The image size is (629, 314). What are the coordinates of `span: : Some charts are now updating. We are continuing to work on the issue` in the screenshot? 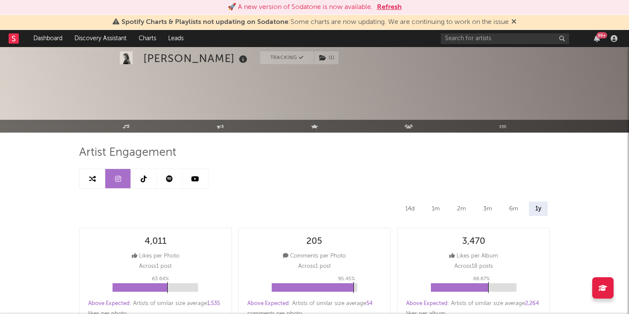 It's located at (315, 22).